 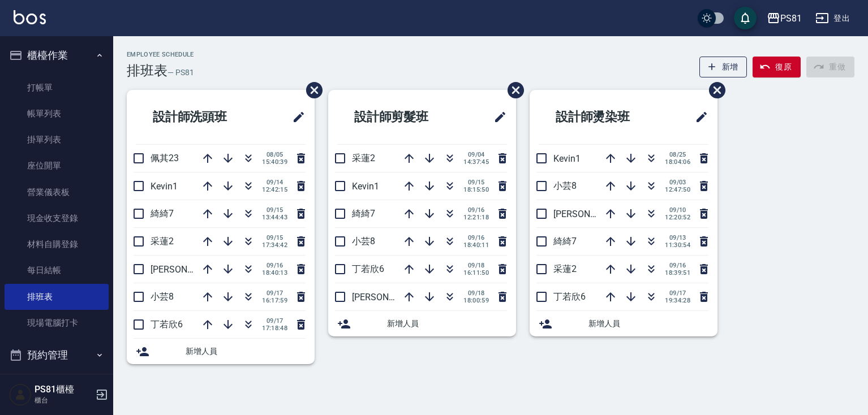 What do you see at coordinates (274, 154) in the screenshot?
I see `span: 08/05` at bounding box center [274, 154].